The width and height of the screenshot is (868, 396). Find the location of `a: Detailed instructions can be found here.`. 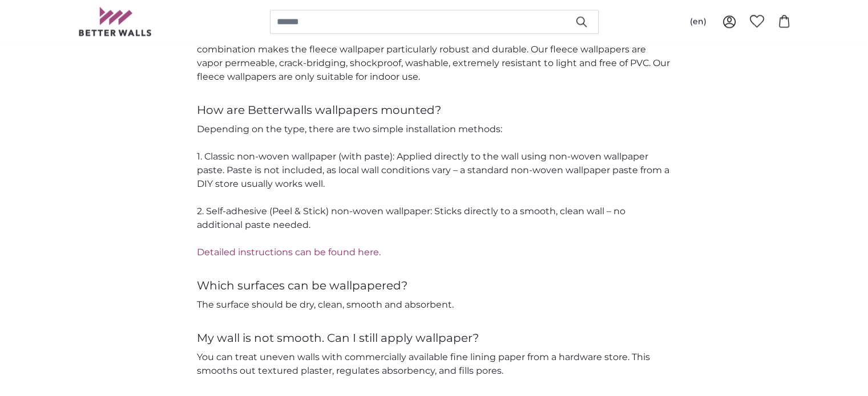

a: Detailed instructions can be found here. is located at coordinates (289, 252).